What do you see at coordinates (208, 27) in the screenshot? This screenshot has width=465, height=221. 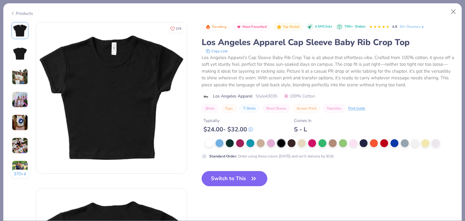 I see `img: Trending sort` at bounding box center [208, 27].